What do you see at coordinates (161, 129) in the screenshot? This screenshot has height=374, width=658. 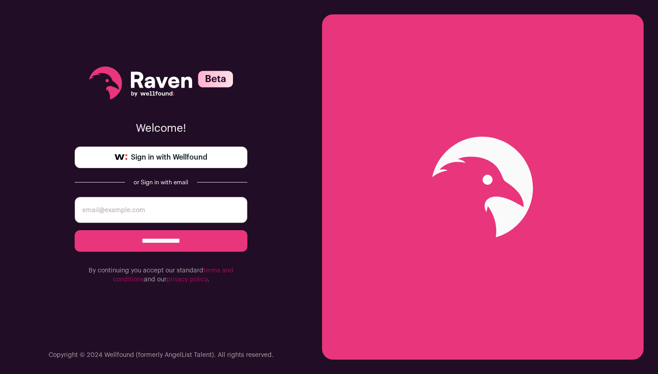 I see `p: Welcome!` at bounding box center [161, 129].